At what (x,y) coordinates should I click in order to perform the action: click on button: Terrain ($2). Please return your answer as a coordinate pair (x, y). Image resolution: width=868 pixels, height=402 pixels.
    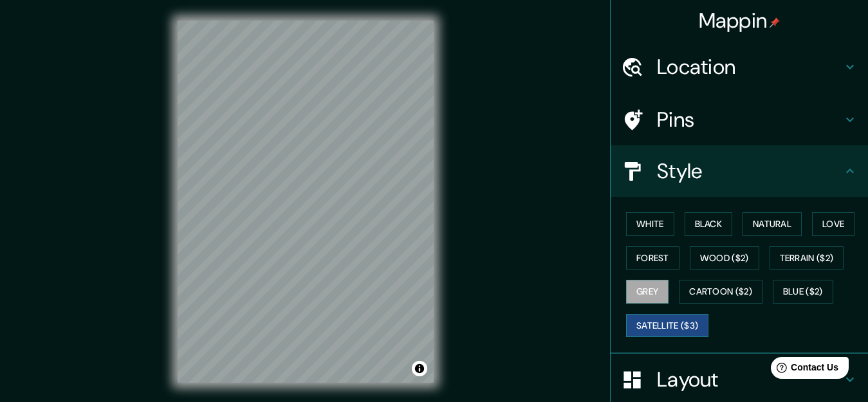
    Looking at the image, I should click on (808, 258).